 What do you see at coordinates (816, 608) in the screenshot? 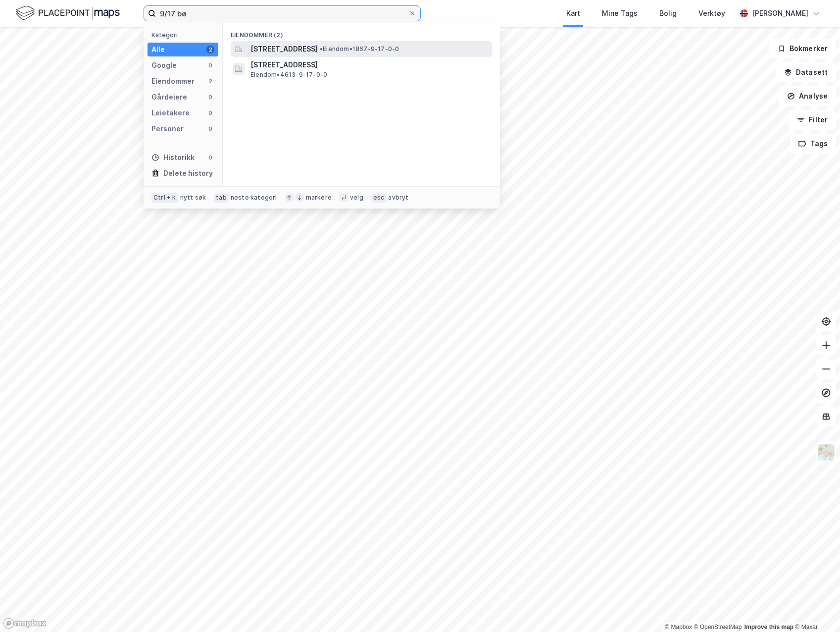
I see `div: Chat Widget` at bounding box center [816, 608].